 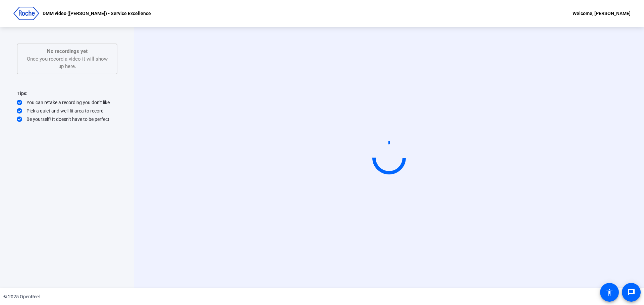 What do you see at coordinates (67, 59) in the screenshot?
I see `div: Once you record a video it will show up here.` at bounding box center [67, 59].